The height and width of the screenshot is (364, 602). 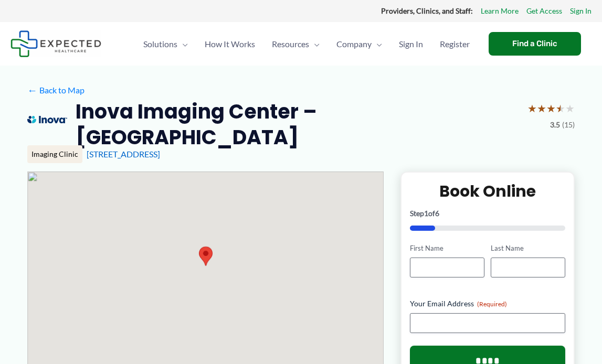 What do you see at coordinates (455, 44) in the screenshot?
I see `span: Register` at bounding box center [455, 44].